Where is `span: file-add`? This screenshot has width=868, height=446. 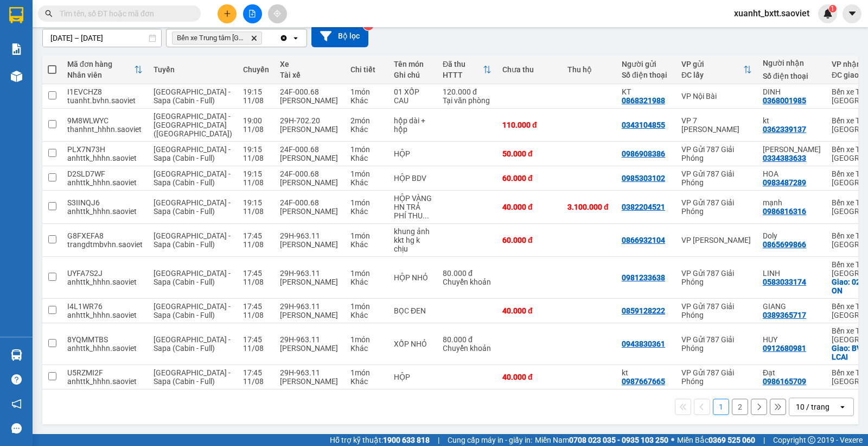 span: file-add is located at coordinates (252, 13).